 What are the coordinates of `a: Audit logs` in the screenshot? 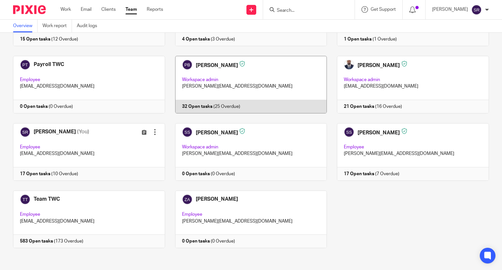 It's located at (89, 26).